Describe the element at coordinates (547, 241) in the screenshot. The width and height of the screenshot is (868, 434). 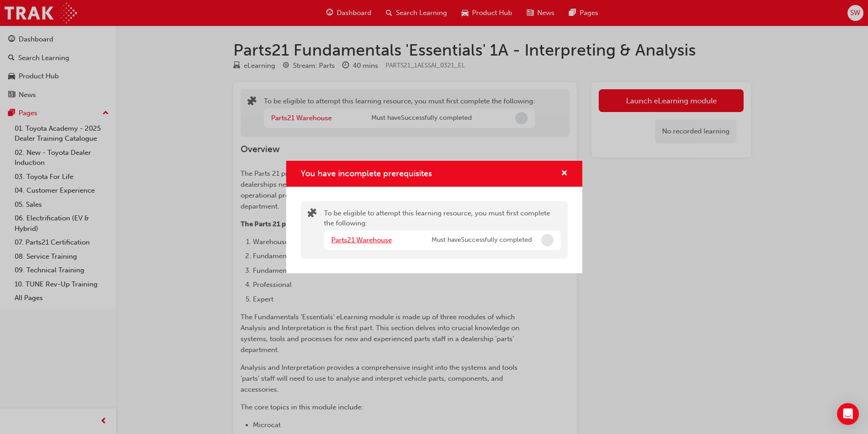
I see `span: Incomplete` at that location.